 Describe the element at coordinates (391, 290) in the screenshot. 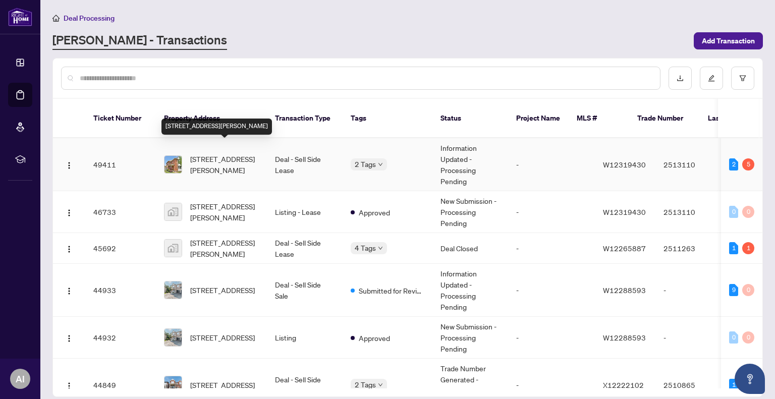

I see `span: Submitted for Review` at that location.